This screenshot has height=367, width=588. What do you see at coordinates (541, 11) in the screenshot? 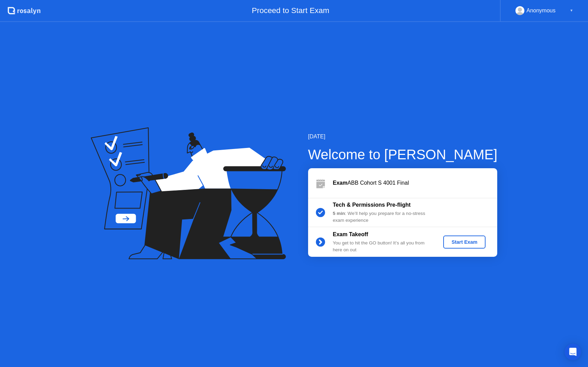
I see `div: Anonymous` at bounding box center [541, 11].